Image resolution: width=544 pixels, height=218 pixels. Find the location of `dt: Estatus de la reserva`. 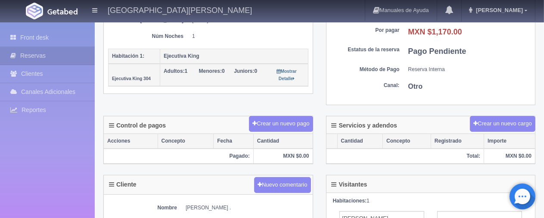

dt: Estatus de la reserva is located at coordinates (365, 50).